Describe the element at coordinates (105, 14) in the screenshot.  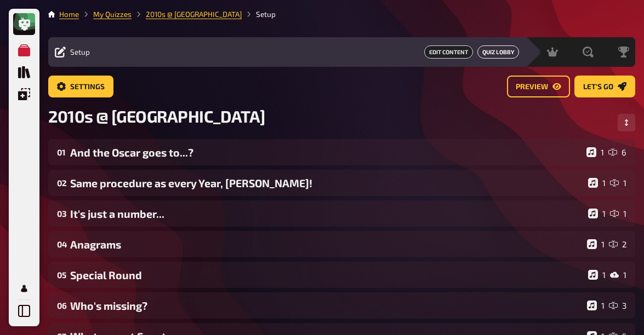
I see `li: My Quizzes` at that location.